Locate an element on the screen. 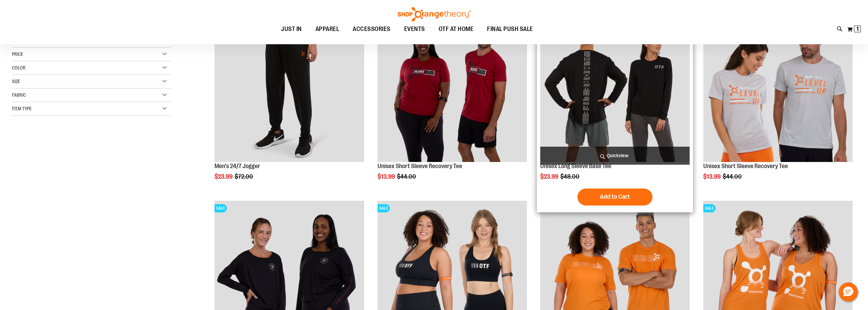  span: APPAREL is located at coordinates (328, 29).